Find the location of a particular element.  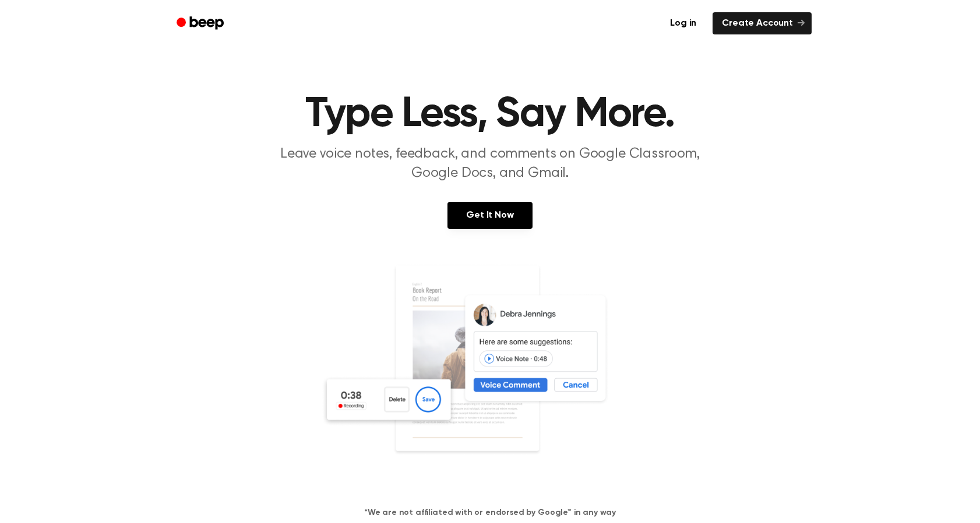

h4: *We are not affiliated with or endorsed by Google™ in any way is located at coordinates (490, 512).